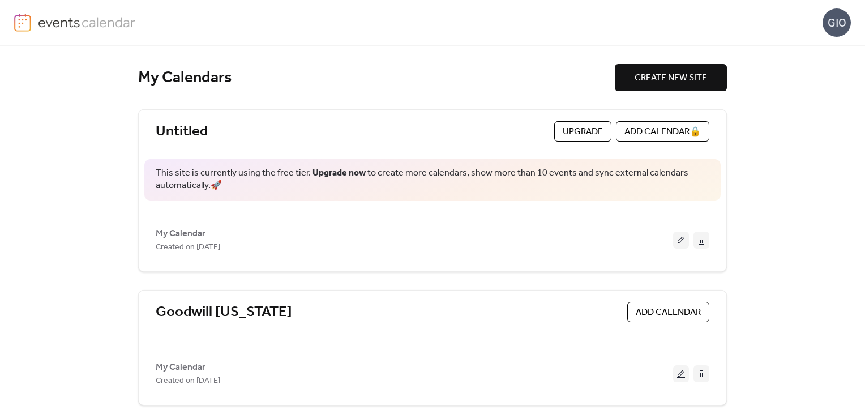  Describe the element at coordinates (339, 173) in the screenshot. I see `a: Upgrade now` at that location.